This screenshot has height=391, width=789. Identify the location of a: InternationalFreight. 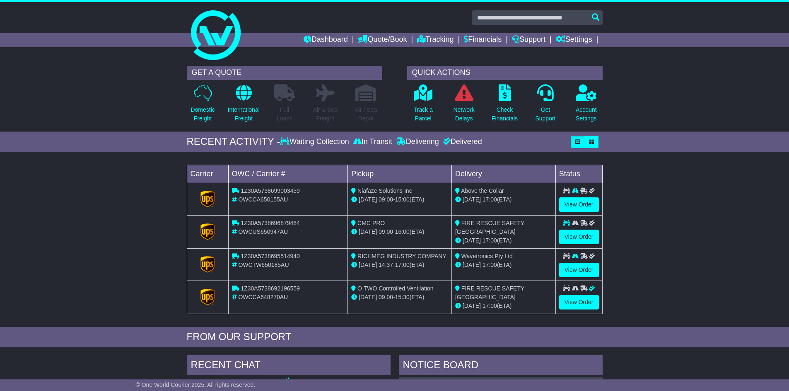
(244, 106).